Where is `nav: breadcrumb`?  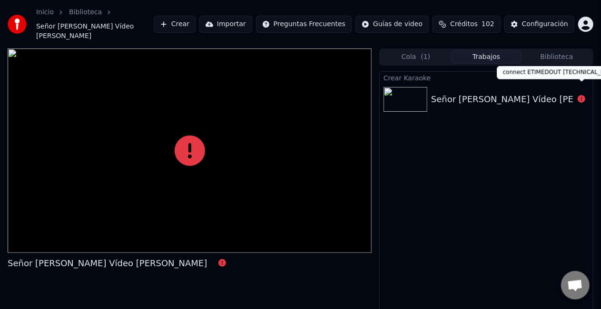
nav: breadcrumb is located at coordinates (95, 24).